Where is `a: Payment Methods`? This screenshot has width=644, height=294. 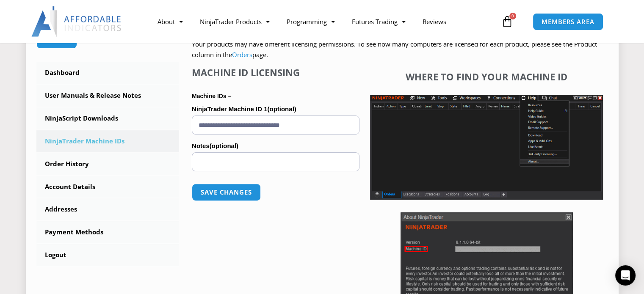 a: Payment Methods is located at coordinates (108, 232).